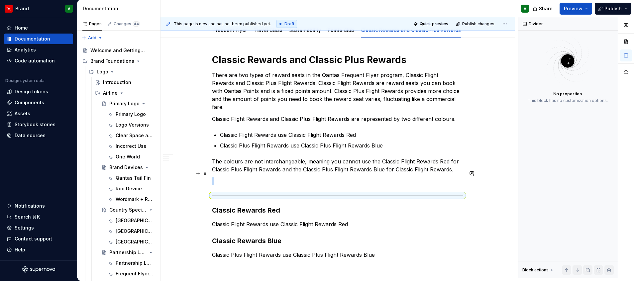  I want to click on div: Roo Device, so click(129, 189).